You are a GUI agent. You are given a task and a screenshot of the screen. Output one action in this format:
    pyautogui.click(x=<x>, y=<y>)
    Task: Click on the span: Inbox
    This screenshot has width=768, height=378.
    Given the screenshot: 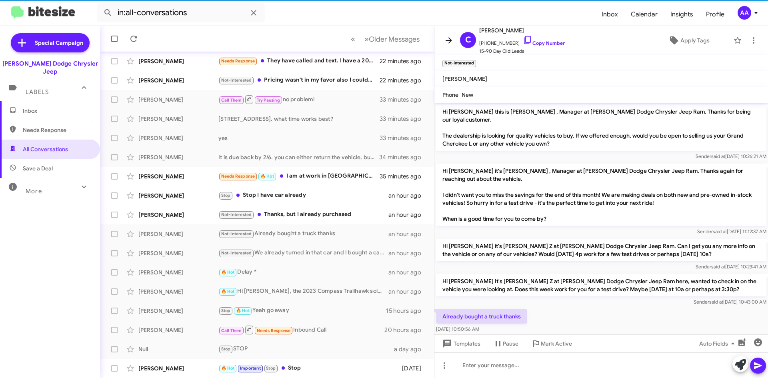 What is the action you would take?
    pyautogui.click(x=609, y=14)
    